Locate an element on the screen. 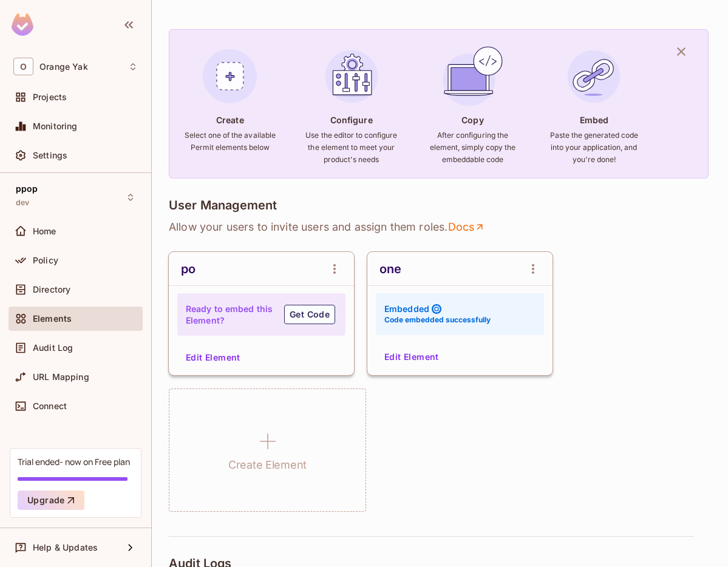 Image resolution: width=728 pixels, height=567 pixels. h1: Create Element is located at coordinates (267, 465).